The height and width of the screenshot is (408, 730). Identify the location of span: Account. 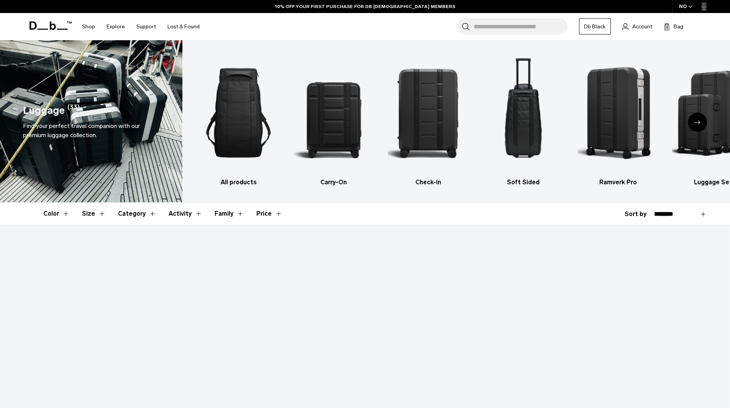
(642, 26).